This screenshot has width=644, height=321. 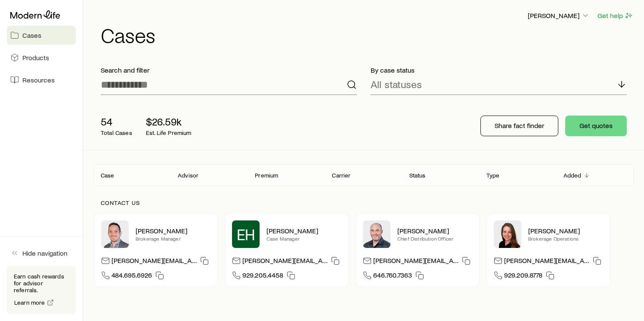 What do you see at coordinates (41, 36) in the screenshot?
I see `a: Cases` at bounding box center [41, 36].